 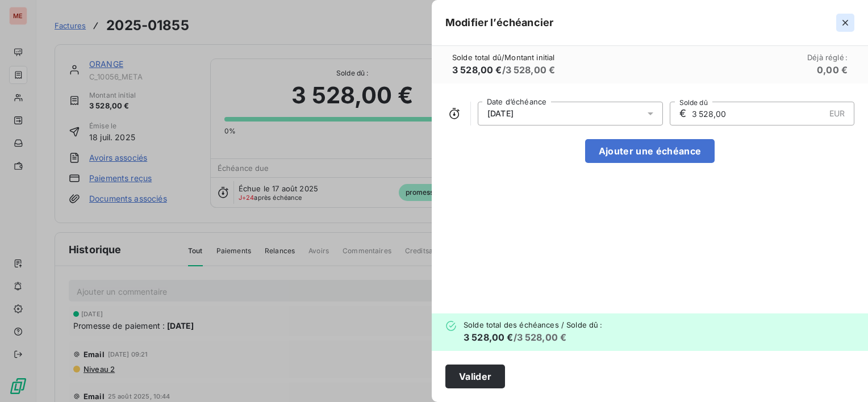 I want to click on h6: 0,00 €, so click(x=832, y=70).